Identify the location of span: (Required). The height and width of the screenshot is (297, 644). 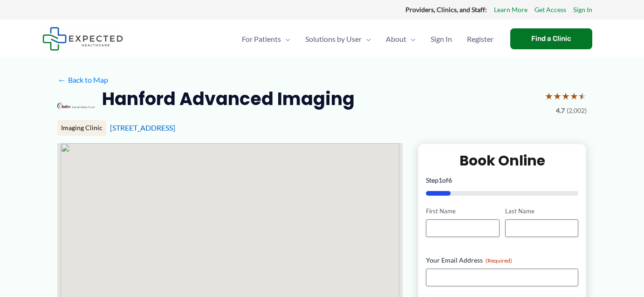
(498, 260).